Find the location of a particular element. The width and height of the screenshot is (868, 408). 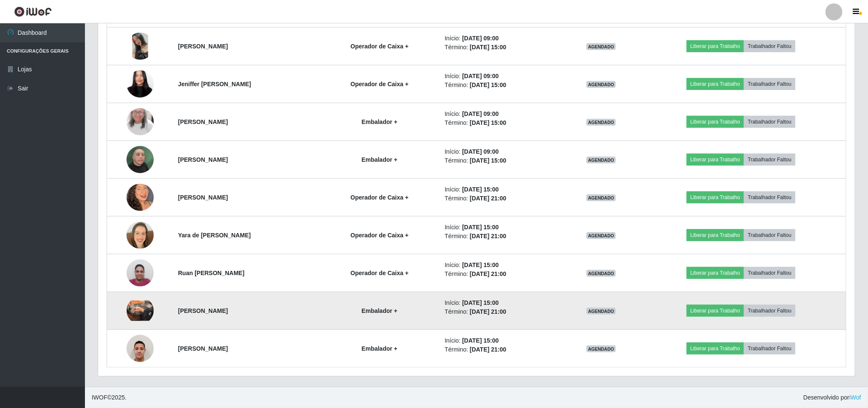

img: CoreUI Logo is located at coordinates (33, 11).